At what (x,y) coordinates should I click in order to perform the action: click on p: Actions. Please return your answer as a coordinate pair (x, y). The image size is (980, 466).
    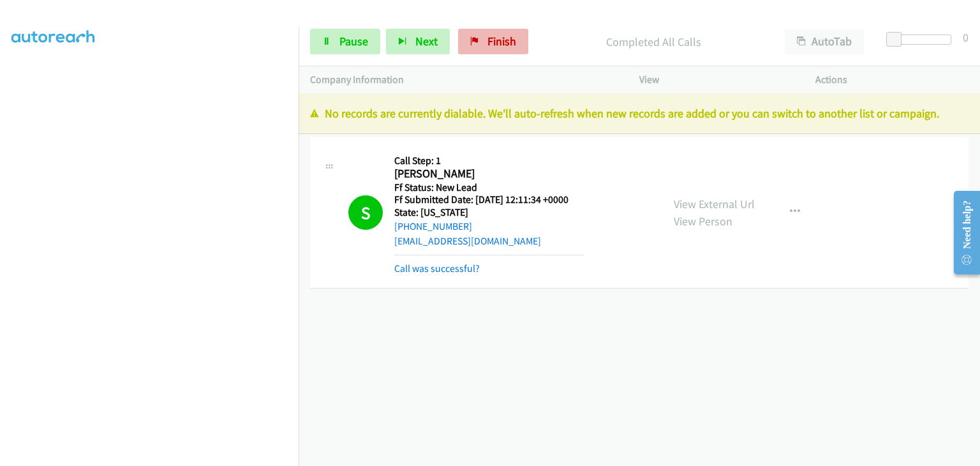
    Looking at the image, I should click on (892, 80).